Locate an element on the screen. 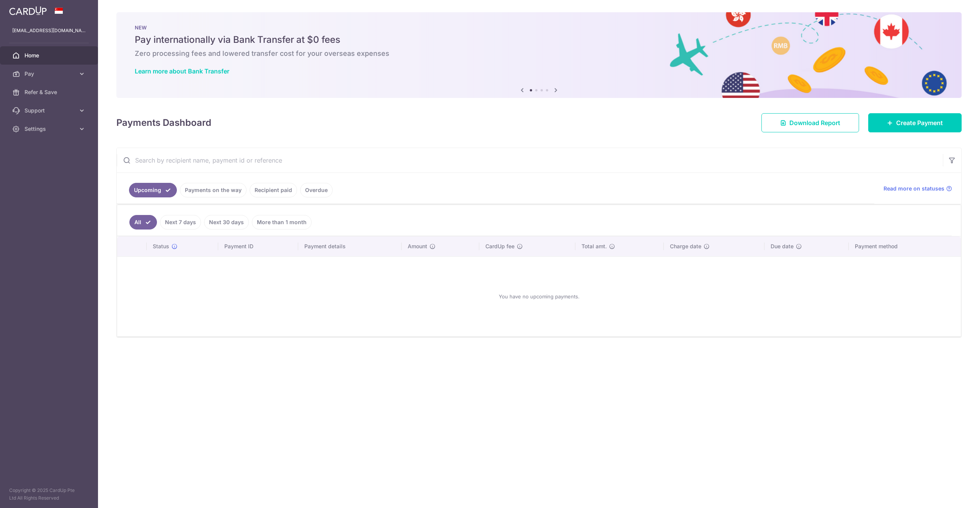 The image size is (980, 508). h4: Payments Dashboard is located at coordinates (164, 123).